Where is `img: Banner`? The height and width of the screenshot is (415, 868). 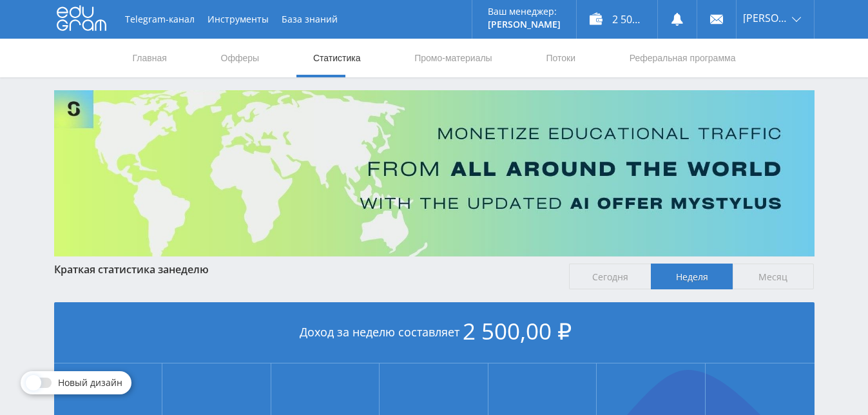
img: Banner is located at coordinates (434, 173).